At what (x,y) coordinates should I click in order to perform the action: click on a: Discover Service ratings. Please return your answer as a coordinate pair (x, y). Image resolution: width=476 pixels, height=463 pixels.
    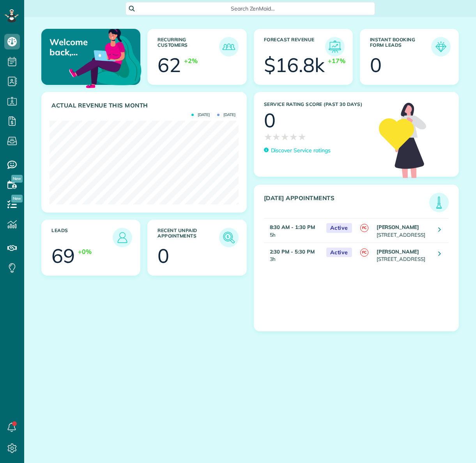
    Looking at the image, I should click on (297, 150).